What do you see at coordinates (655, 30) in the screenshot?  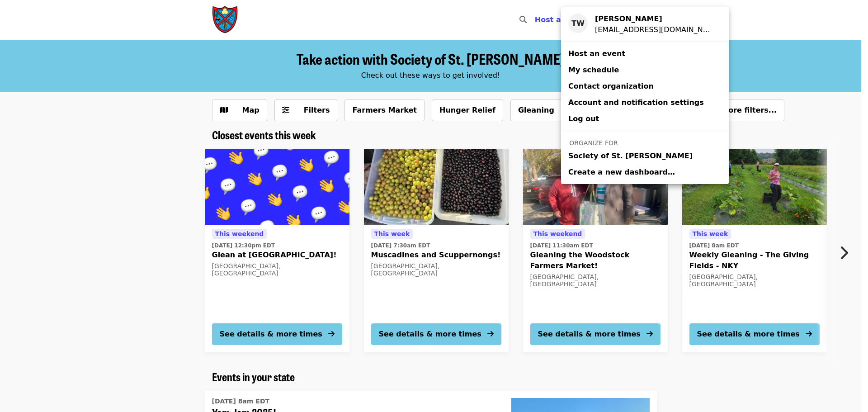 I see `div: nc-glean@endhunger.org` at bounding box center [655, 30].